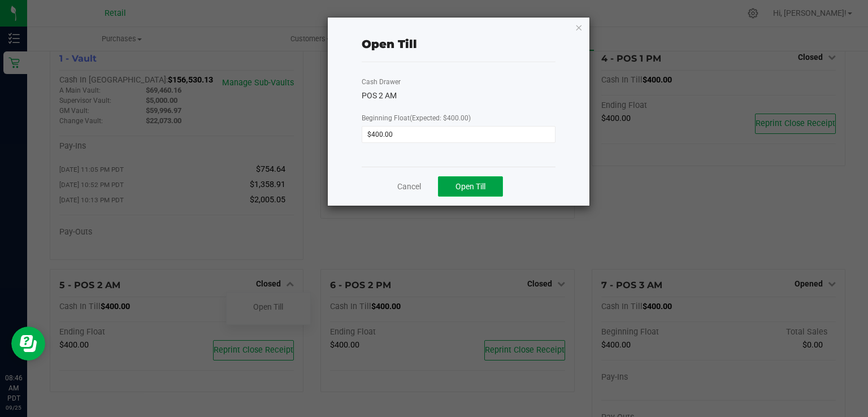 The image size is (868, 417). What do you see at coordinates (416, 118) in the screenshot?
I see `span: Beginning Float` at bounding box center [416, 118].